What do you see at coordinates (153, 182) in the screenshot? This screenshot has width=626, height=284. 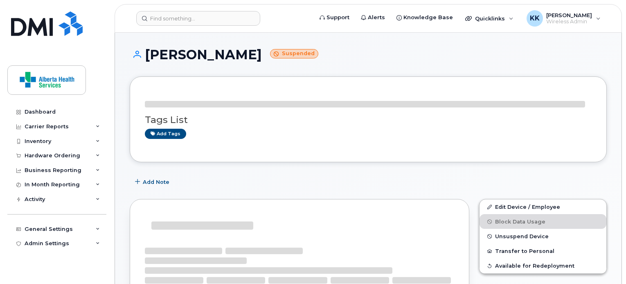 I see `button: Add Note` at bounding box center [153, 182].